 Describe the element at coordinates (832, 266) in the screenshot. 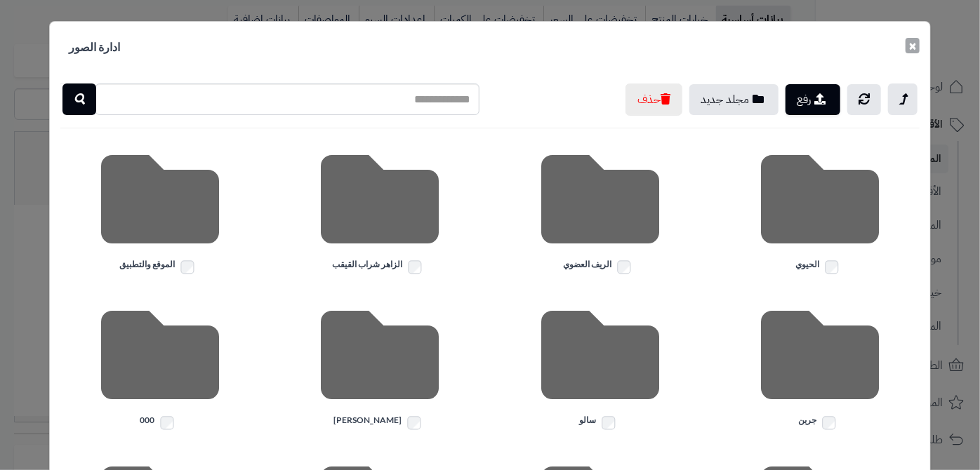

I see `input: الحيوي` at that location.